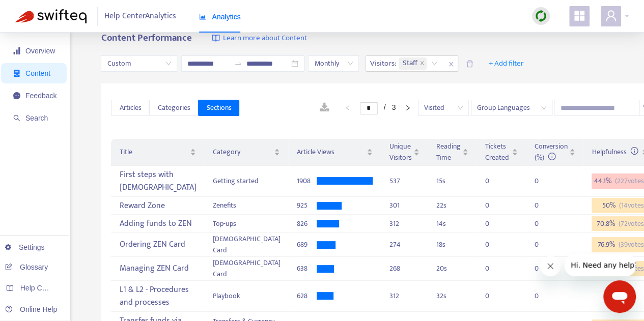  What do you see at coordinates (139, 63) in the screenshot?
I see `span: Custom` at bounding box center [139, 63].